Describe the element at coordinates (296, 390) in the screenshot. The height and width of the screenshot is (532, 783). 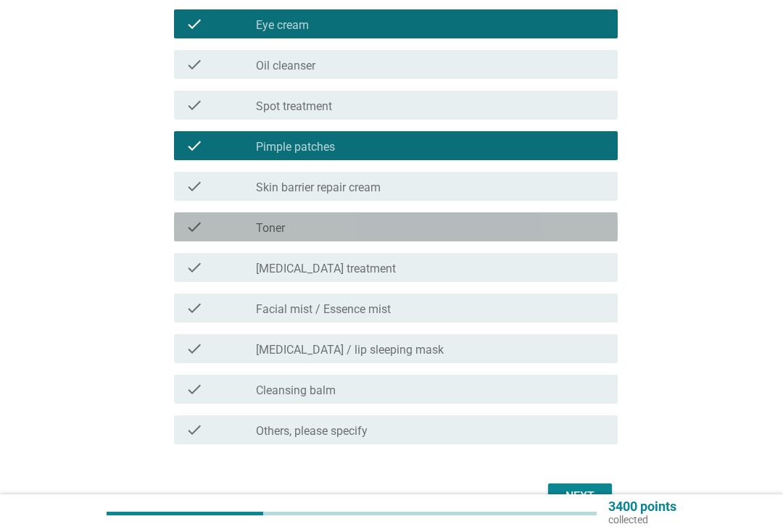
I see `label: Cleansing balm` at that location.